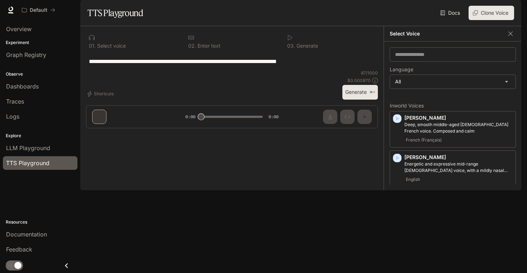  Describe the element at coordinates (92, 46) in the screenshot. I see `p: 0 1 .` at that location.